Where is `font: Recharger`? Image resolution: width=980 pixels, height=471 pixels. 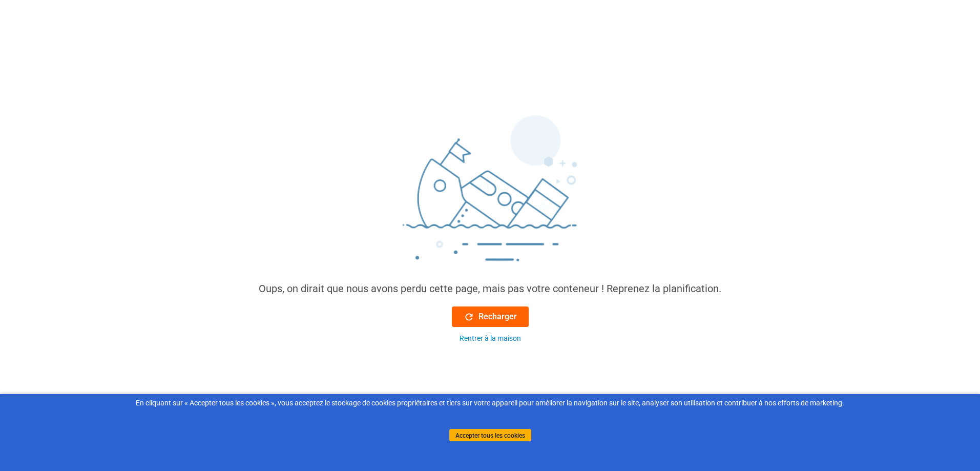
font: Recharger is located at coordinates (498, 316).